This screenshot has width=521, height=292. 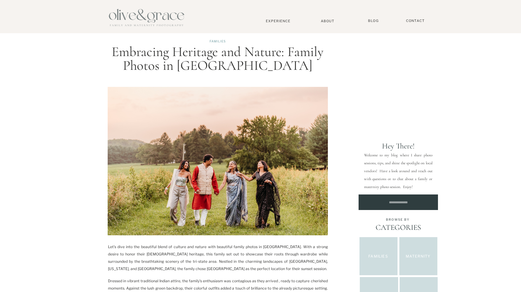 What do you see at coordinates (328, 21) in the screenshot?
I see `a: About` at bounding box center [328, 21].